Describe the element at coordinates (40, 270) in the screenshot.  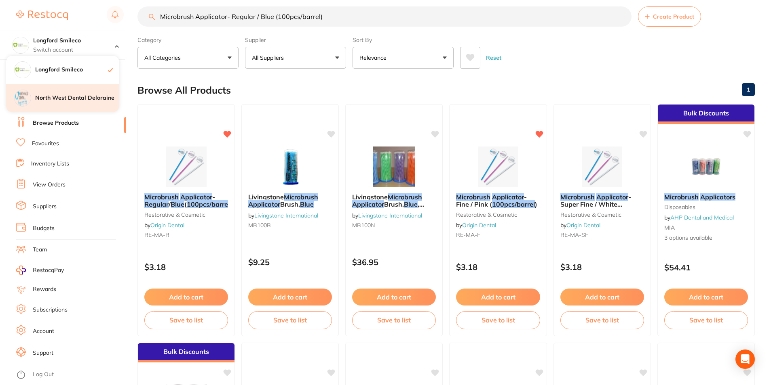
I see `a: RestocqPay` at that location.